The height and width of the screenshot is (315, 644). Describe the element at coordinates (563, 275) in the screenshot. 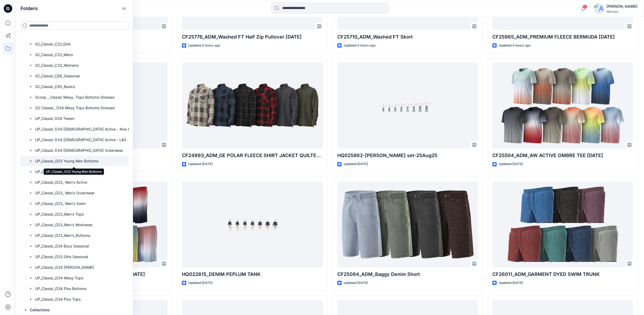

I see `p: CF26011_ADM_GARMENT DYED SWIM TRUNK` at that location.